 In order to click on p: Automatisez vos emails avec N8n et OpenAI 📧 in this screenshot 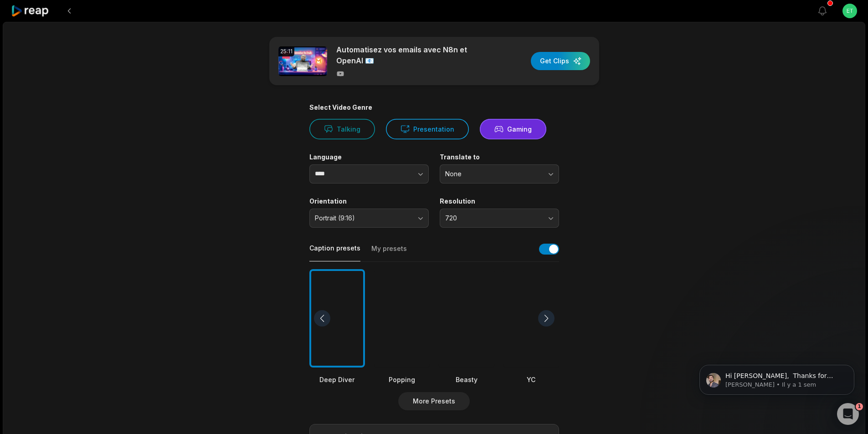, I will do `click(414, 55)`.